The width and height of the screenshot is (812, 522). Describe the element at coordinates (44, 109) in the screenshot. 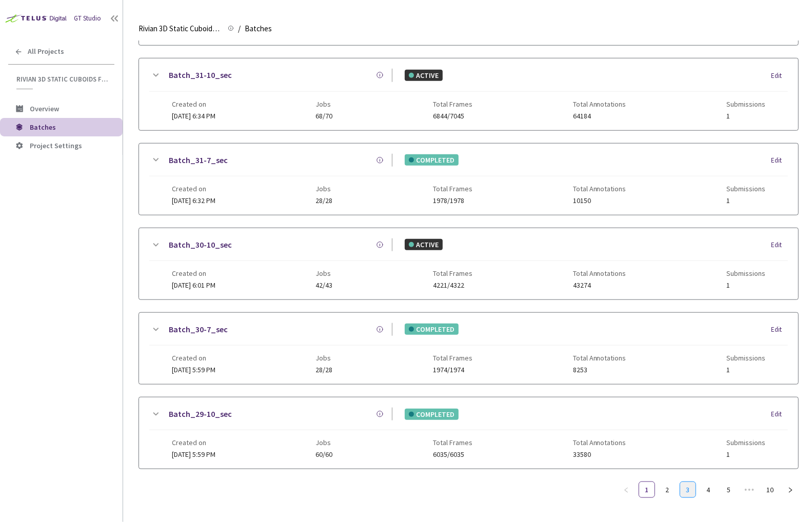

I see `span: Overview` at that location.